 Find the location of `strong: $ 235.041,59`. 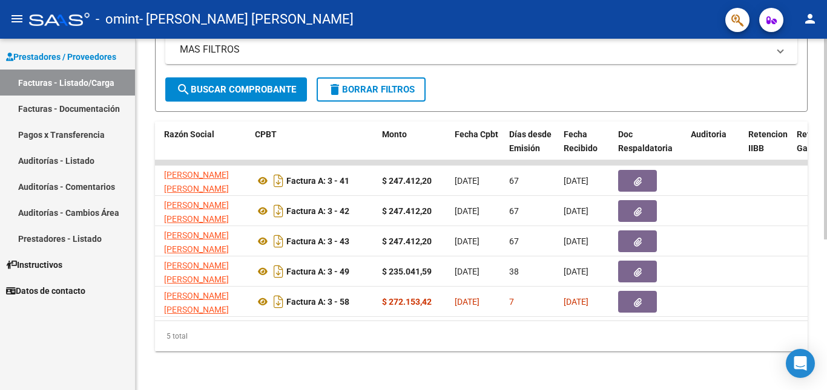

strong: $ 235.041,59 is located at coordinates (407, 272).